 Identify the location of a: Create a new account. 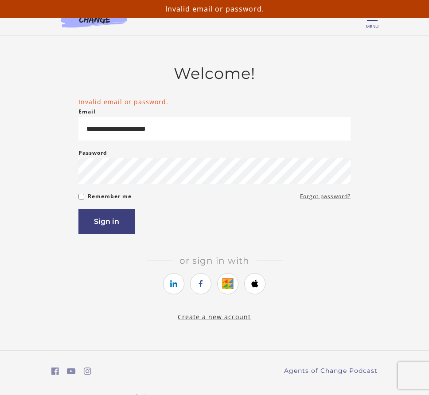
(214, 316).